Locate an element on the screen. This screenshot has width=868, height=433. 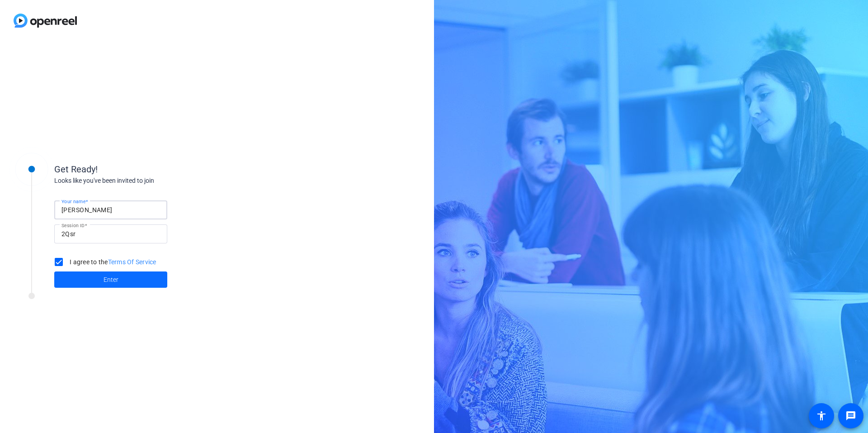
button: Enter is located at coordinates (110, 280).